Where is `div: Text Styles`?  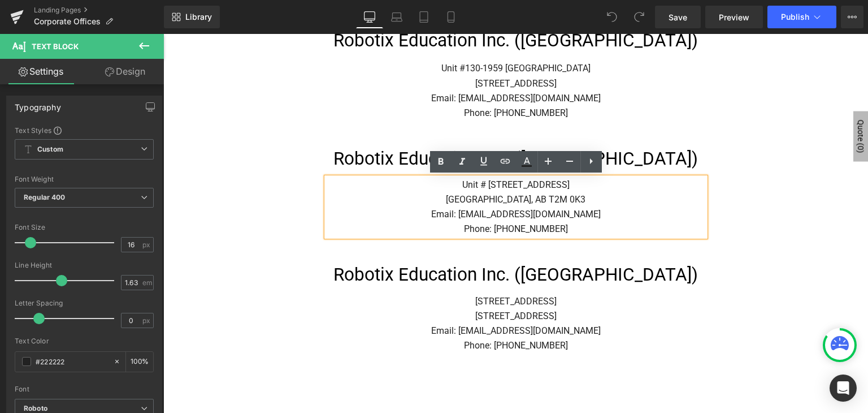 div: Text Styles is located at coordinates (84, 130).